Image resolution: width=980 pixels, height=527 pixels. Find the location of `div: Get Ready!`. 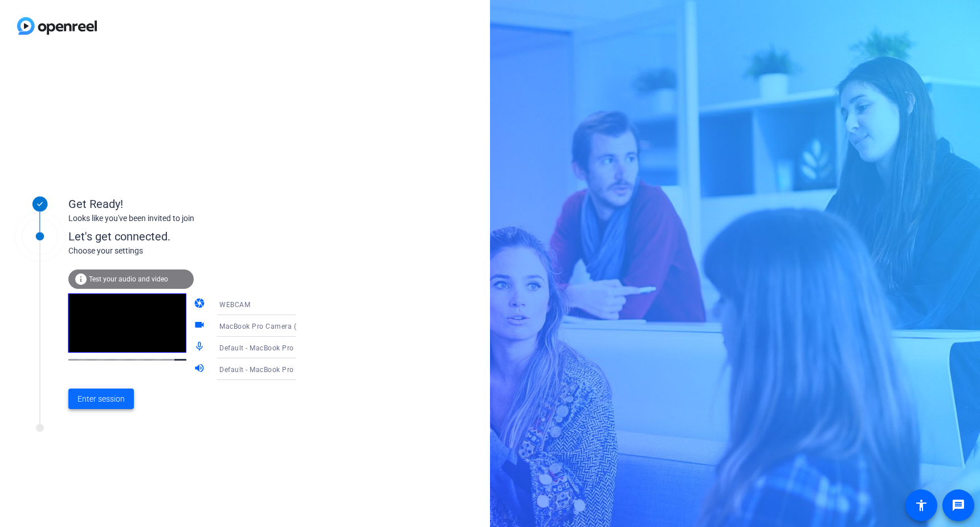

div: Get Ready! is located at coordinates (183, 204).